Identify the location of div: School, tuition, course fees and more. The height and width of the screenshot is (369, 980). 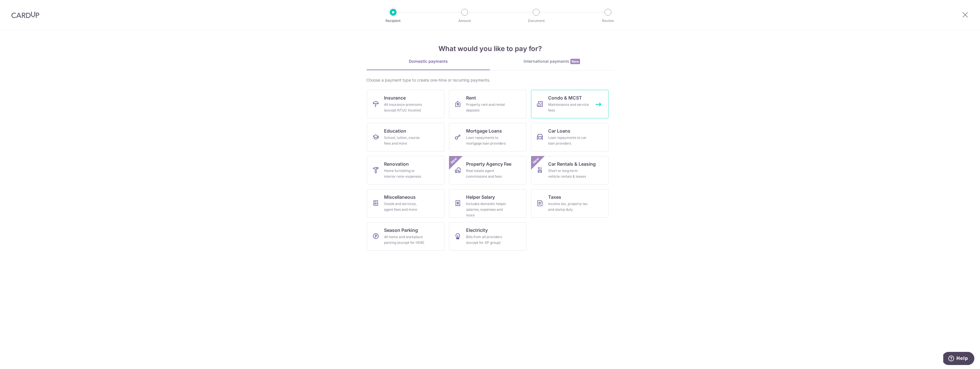
(405, 141).